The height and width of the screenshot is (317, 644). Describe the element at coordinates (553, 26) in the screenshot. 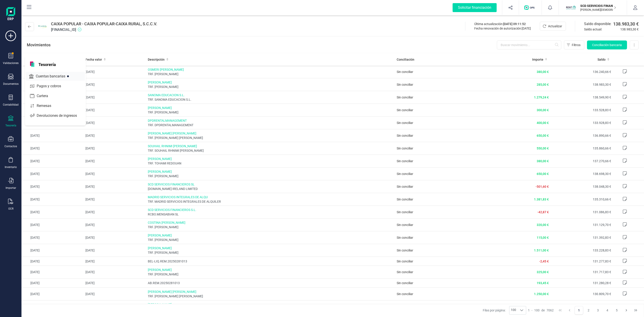

I see `button: Actualizar` at that location.